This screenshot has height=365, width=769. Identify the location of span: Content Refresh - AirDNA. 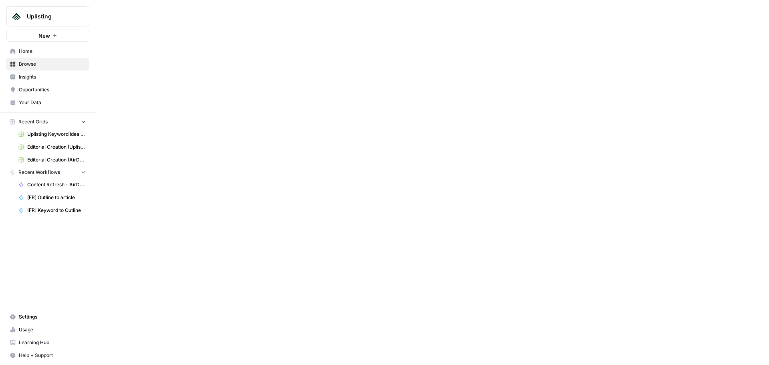
(57, 185).